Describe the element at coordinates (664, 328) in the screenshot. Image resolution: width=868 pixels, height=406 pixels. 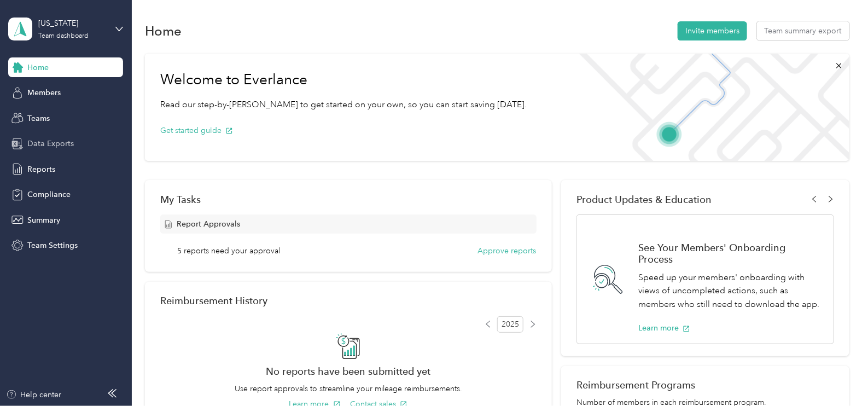
I see `button: Learn more` at that location.